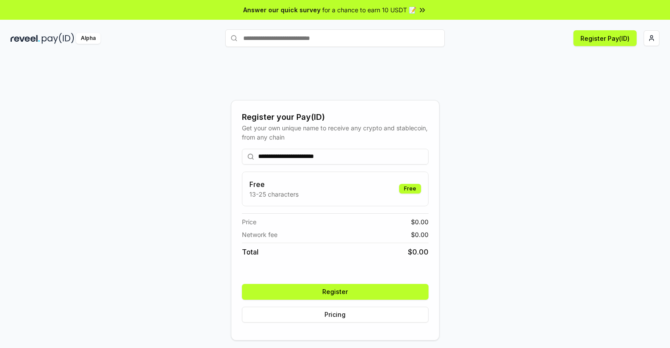 This screenshot has width=670, height=348. I want to click on h3: Free, so click(274, 184).